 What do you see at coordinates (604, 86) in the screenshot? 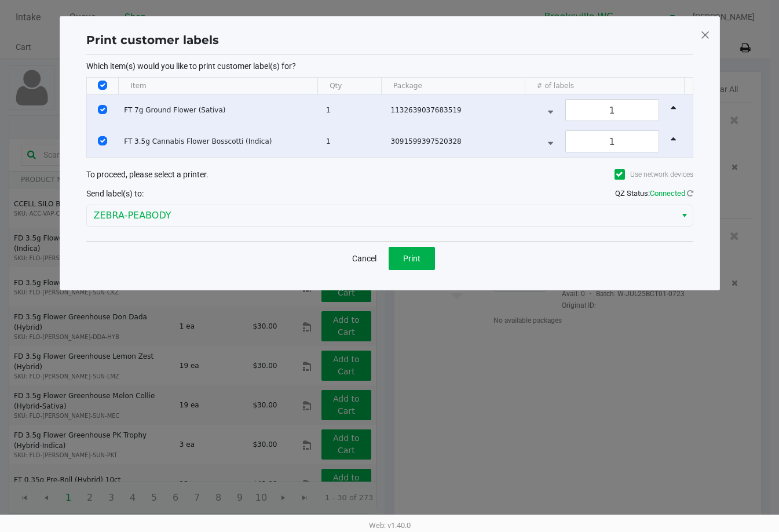
I see `th: # of labels` at bounding box center [604, 86].